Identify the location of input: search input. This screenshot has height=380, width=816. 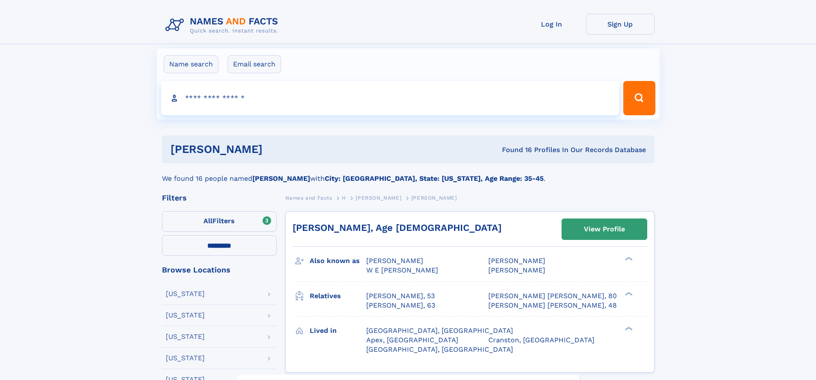
(390, 98).